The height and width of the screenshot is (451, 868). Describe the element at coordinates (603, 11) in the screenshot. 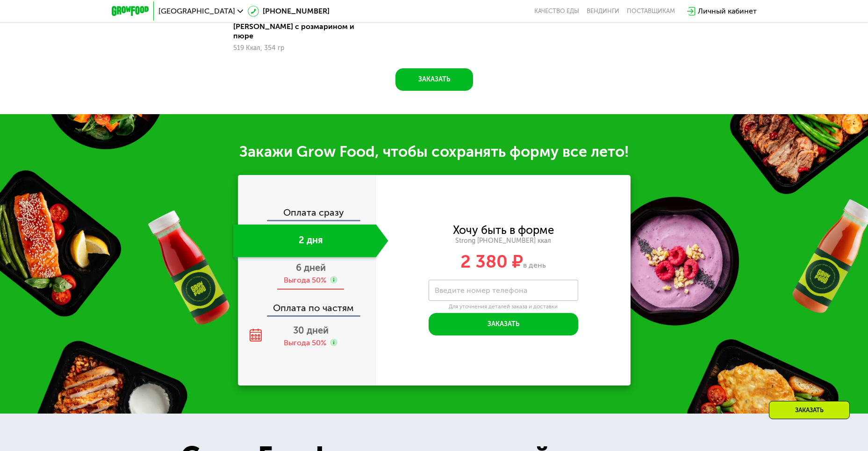

I see `a: Вендинги` at that location.